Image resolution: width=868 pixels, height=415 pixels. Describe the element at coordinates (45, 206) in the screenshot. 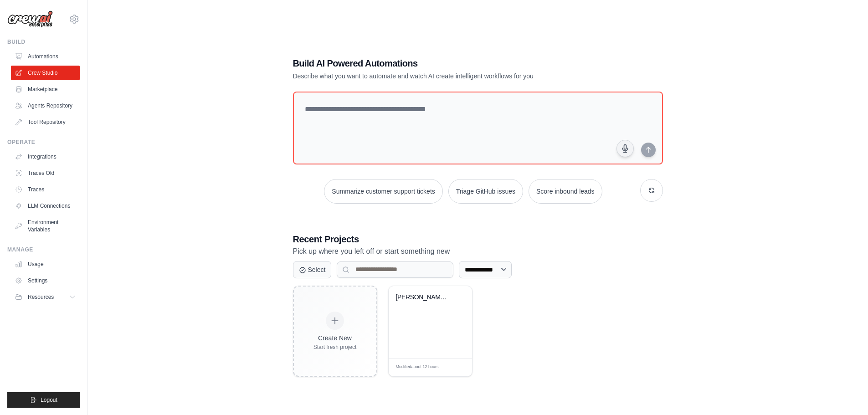

I see `a: LLM Connections` at that location.